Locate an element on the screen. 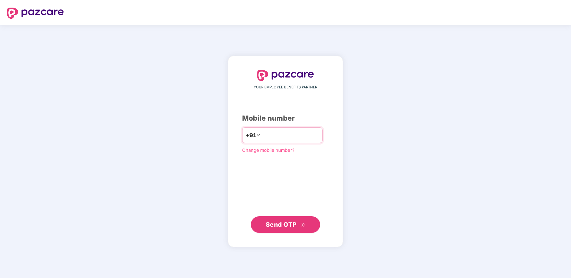  button: Send OTPdouble-right is located at coordinates (286, 225).